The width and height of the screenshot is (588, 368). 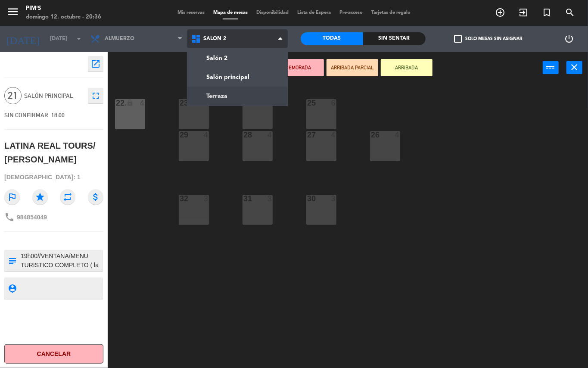 I want to click on button: ARRIBADA, so click(x=407, y=67).